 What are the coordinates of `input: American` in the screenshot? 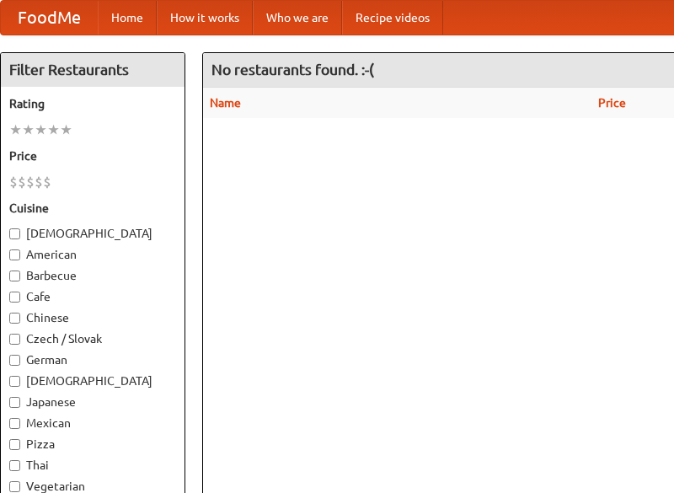 It's located at (14, 254).